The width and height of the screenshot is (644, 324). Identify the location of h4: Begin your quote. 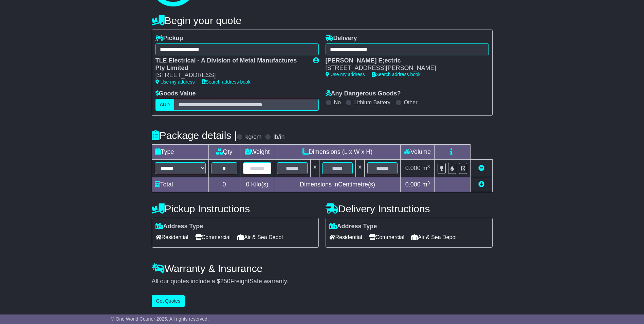
(322, 20).